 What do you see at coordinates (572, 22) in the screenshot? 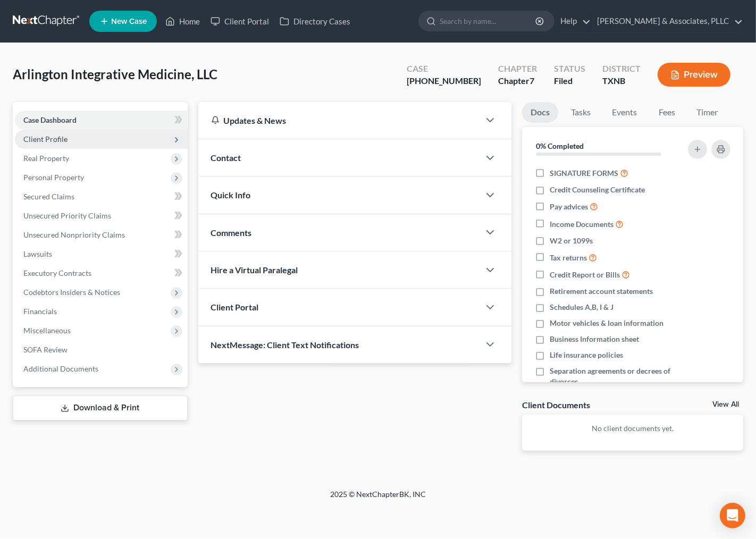
I see `a: Help` at bounding box center [572, 22].